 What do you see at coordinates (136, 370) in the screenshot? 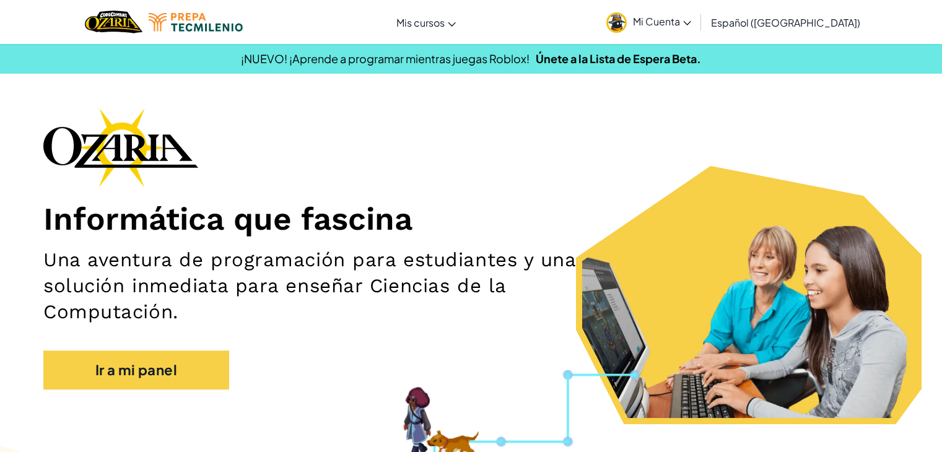
I see `a: Ir a mi panel` at bounding box center [136, 370].